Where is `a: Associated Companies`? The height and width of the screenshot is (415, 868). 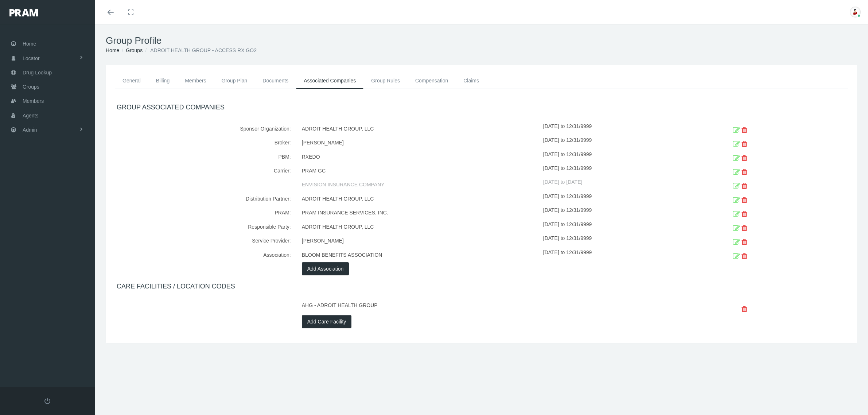
a: Associated Companies is located at coordinates (330, 80).